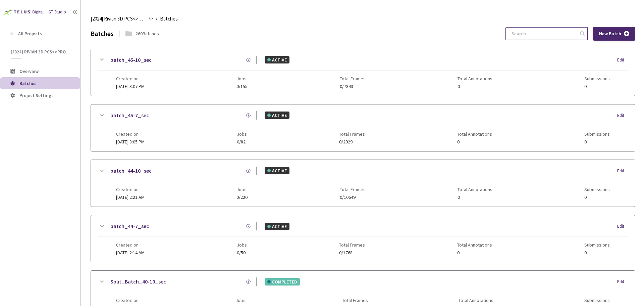 The height and width of the screenshot is (306, 644). Describe the element at coordinates (352, 86) in the screenshot. I see `span: 0/7843` at that location.